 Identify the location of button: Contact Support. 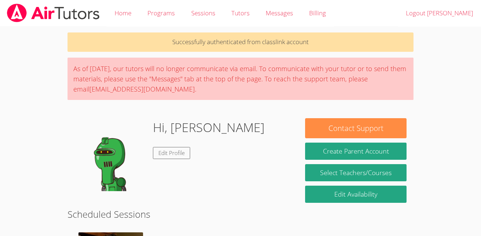
(356, 128).